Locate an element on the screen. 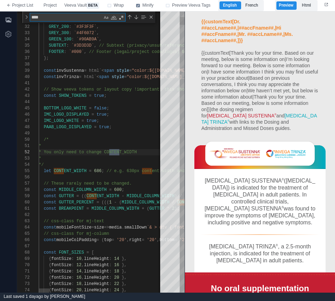 Image resolution: width=335 pixels, height=301 pixels. div: the dosing regimen for and with links to the Dosing and Administration and Missed Doses guides. is located at coordinates (75, 79).